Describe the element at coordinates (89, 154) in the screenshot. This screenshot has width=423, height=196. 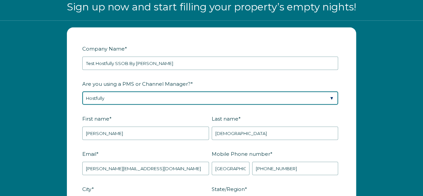
I see `span: Email` at that location.